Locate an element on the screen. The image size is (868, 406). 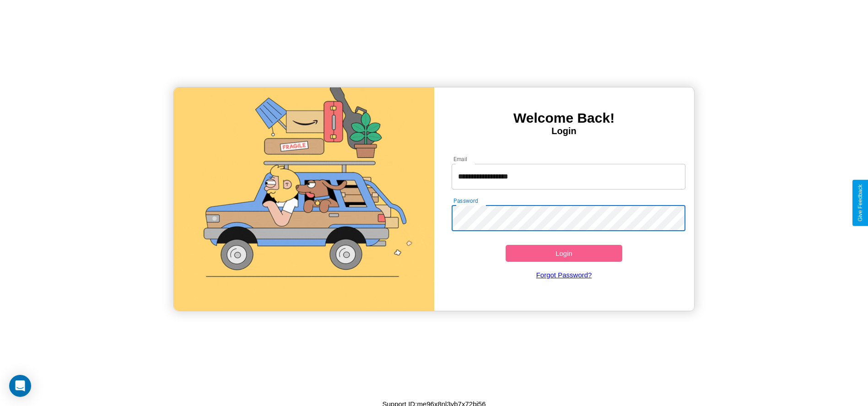
button: Login is located at coordinates (564, 253).